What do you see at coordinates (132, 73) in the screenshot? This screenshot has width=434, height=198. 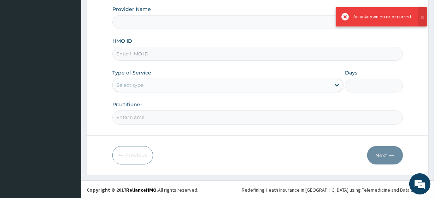 I see `label: Type of Service` at bounding box center [132, 73].